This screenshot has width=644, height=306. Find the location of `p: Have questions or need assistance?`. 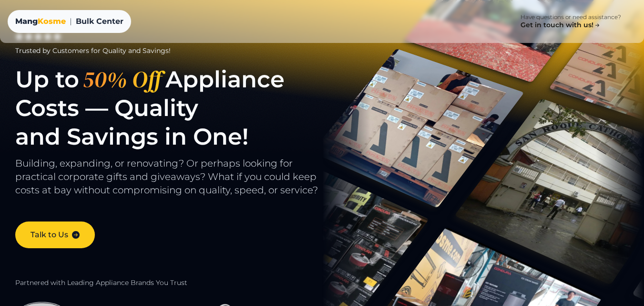

p: Have questions or need assistance? is located at coordinates (571, 17).